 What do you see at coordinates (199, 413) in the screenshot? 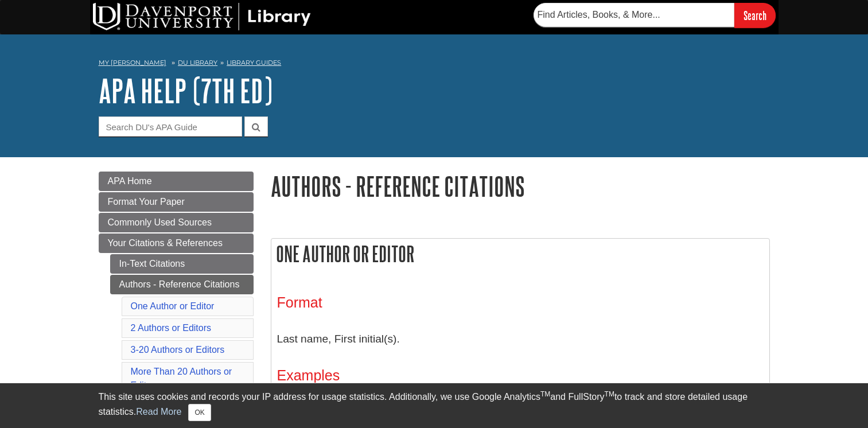
I see `button: Close` at bounding box center [199, 413].